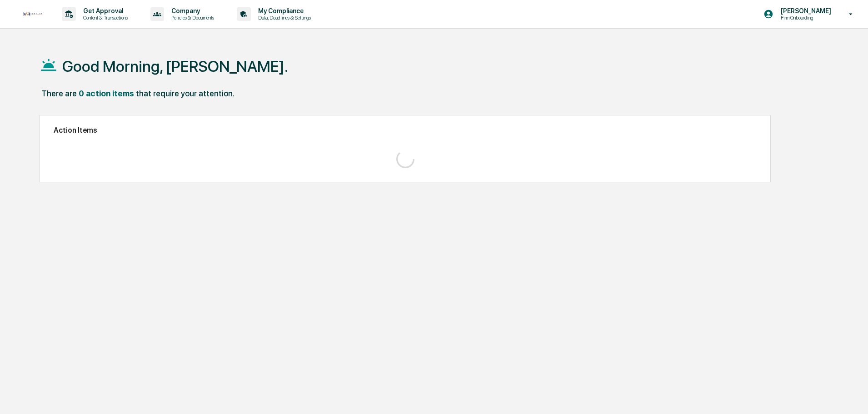 The height and width of the screenshot is (414, 868). What do you see at coordinates (804, 17) in the screenshot?
I see `p: Firm Onboarding` at bounding box center [804, 17].